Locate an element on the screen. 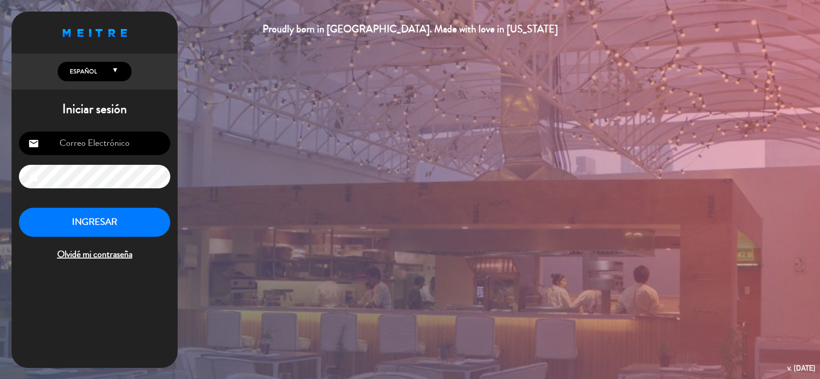  h1: Iniciar sesión is located at coordinates (95, 109).